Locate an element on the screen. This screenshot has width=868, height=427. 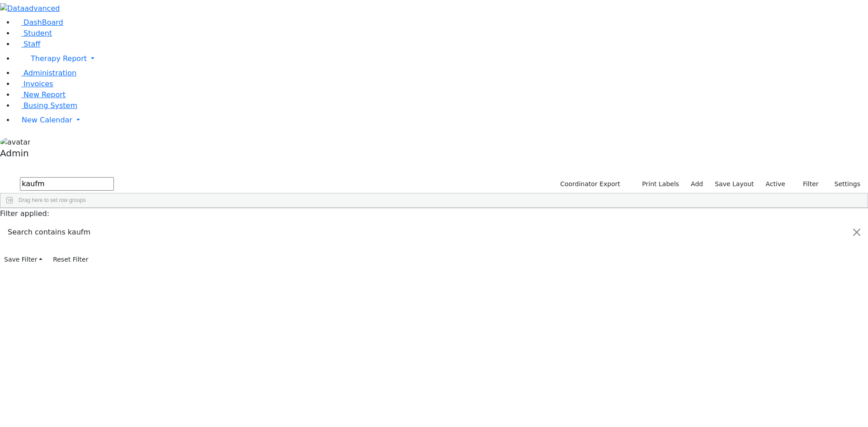
span: DashBoard is located at coordinates (43, 22).